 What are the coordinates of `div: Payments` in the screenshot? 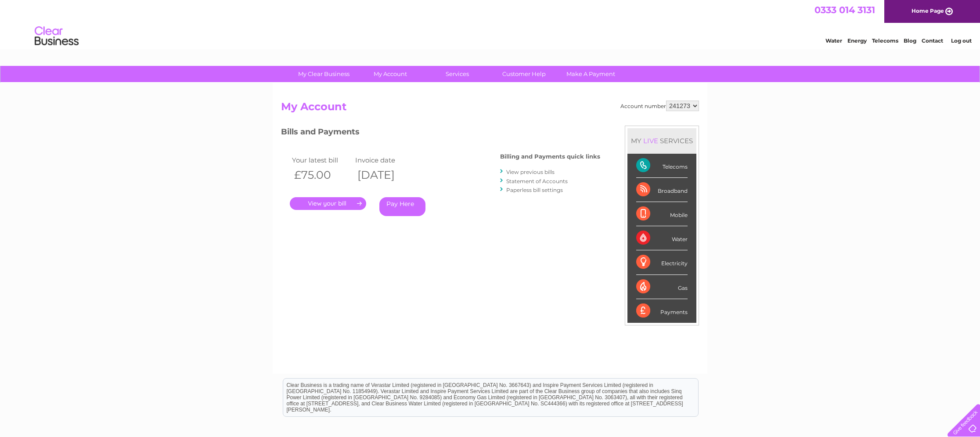 It's located at (662, 311).